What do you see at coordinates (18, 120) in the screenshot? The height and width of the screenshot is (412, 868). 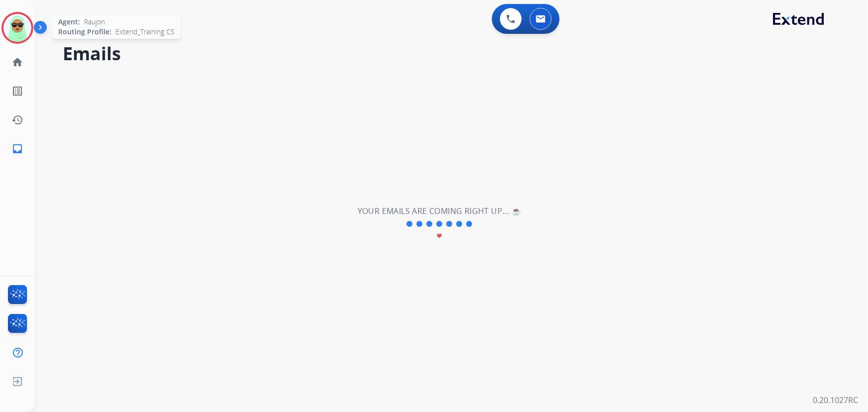 I see `mat-icon: history` at bounding box center [18, 120].